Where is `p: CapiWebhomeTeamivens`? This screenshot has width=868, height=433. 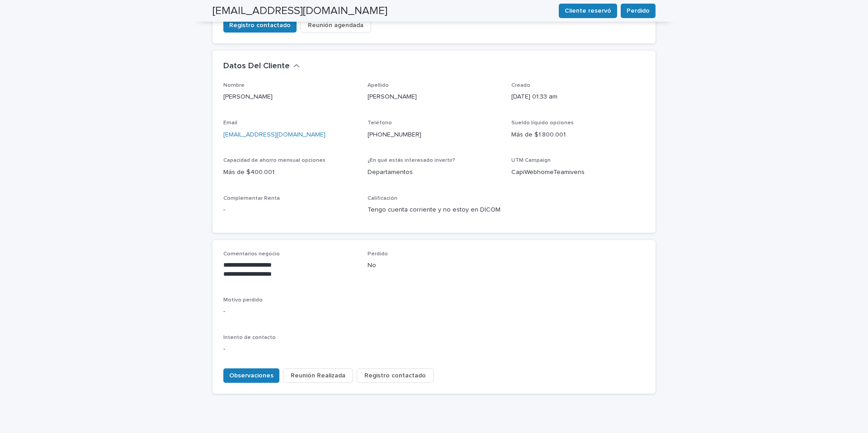 p: CapiWebhomeTeamivens is located at coordinates (578, 172).